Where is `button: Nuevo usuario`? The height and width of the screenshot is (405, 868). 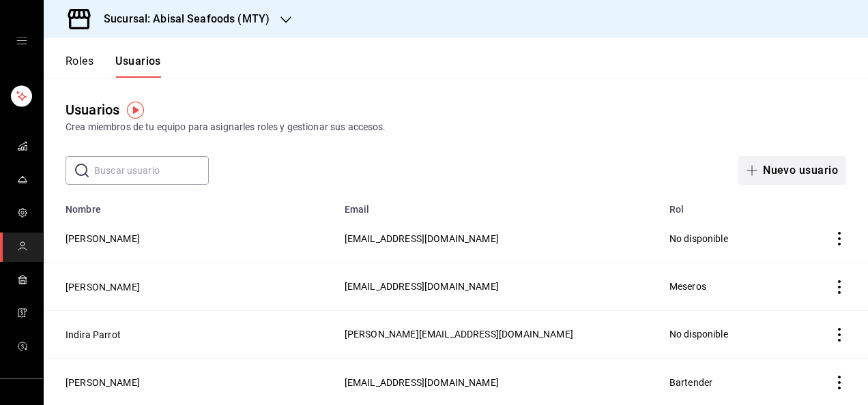 button: Nuevo usuario is located at coordinates (792, 170).